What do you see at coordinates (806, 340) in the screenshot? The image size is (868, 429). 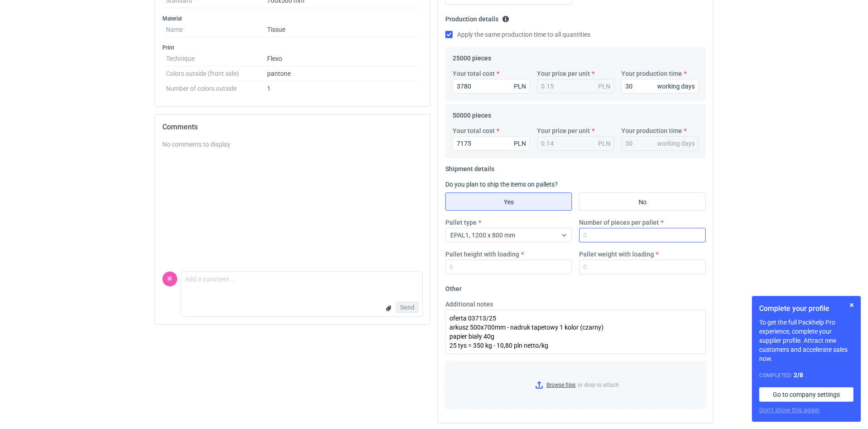 I see `p: To get the full Packhelp Pro experience, complete your supplier profile. Attract new customers an...` at bounding box center [806, 340].